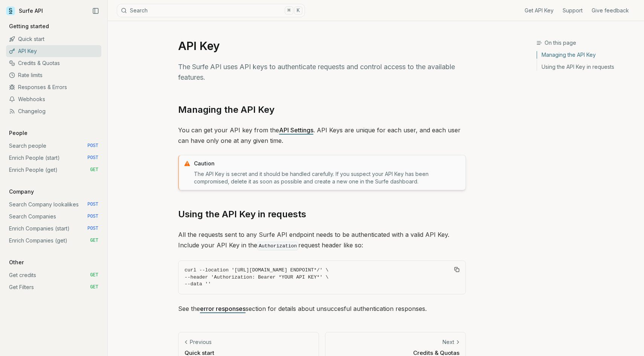  What do you see at coordinates (210, 11) in the screenshot?
I see `button: Search⌘K` at bounding box center [210, 11].